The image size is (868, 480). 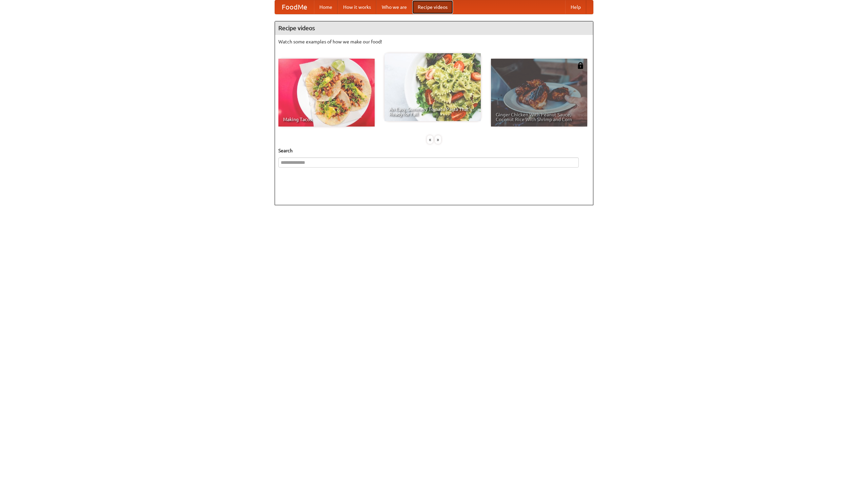 What do you see at coordinates (434, 42) in the screenshot?
I see `p: Watch some examples of how we make our food!` at bounding box center [434, 42].